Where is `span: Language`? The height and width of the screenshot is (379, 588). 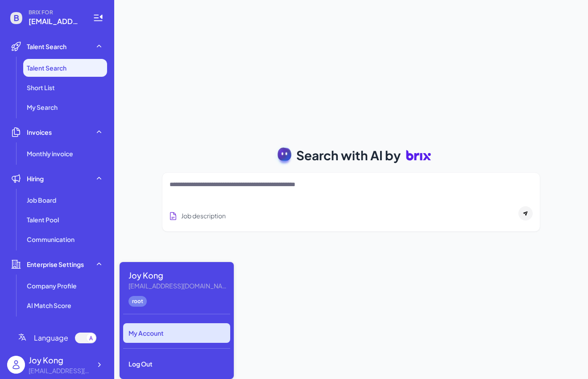 span: Language is located at coordinates (51, 338).